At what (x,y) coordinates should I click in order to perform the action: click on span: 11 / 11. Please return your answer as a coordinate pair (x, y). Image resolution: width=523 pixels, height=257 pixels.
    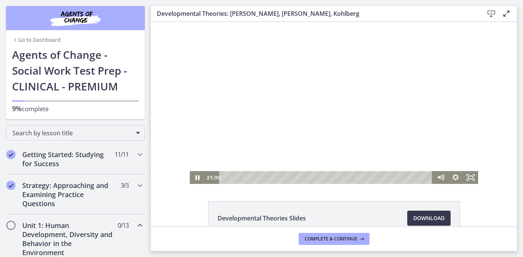
    Looking at the image, I should click on (121, 155).